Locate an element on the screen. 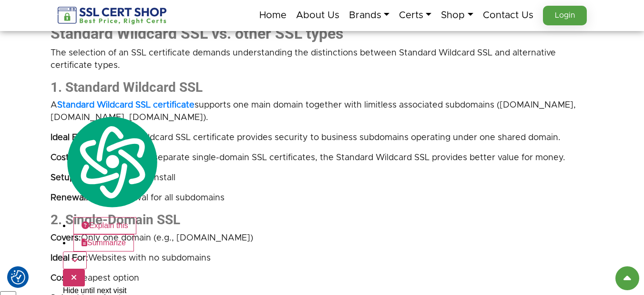 This screenshot has height=295, width=644. div: Hide until next visit is located at coordinates (112, 291).